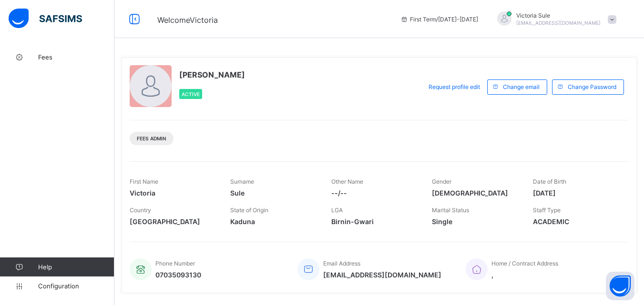 The image size is (644, 305). I want to click on span: Kaduna, so click(273, 221).